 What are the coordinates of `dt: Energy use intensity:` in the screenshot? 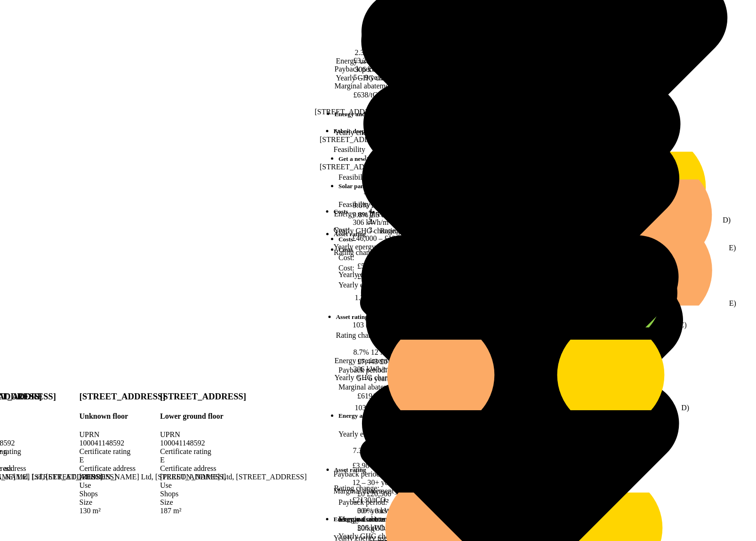 It's located at (512, 61).